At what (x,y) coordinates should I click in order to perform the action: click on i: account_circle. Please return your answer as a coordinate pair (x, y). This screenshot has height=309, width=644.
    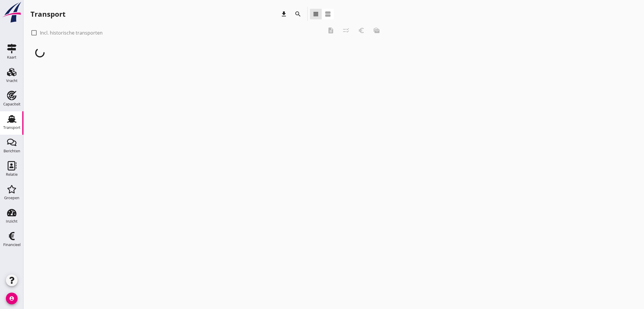
    Looking at the image, I should click on (12, 298).